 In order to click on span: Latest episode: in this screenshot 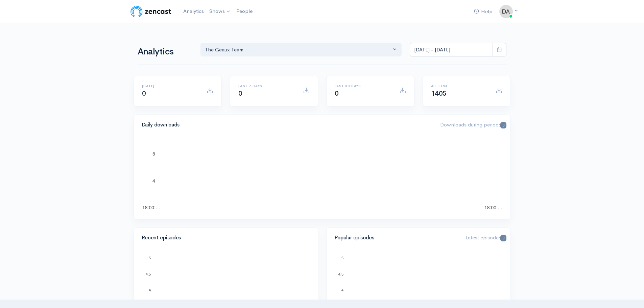, I will do `click(486, 237)`.